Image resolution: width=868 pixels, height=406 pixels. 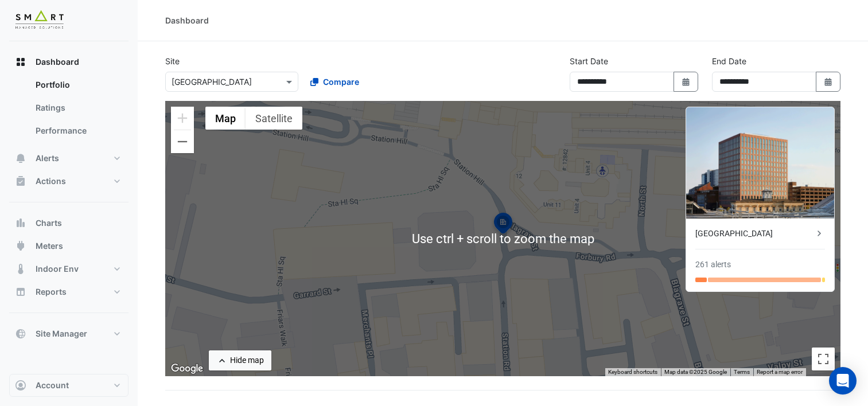 I want to click on button: Account, so click(x=69, y=385).